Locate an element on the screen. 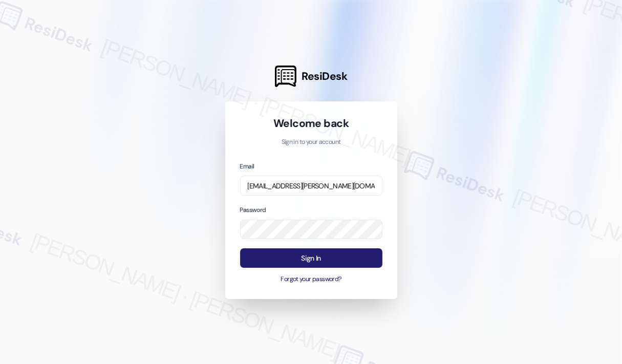 The height and width of the screenshot is (364, 622). button: Forgot your password? is located at coordinates (312, 280).